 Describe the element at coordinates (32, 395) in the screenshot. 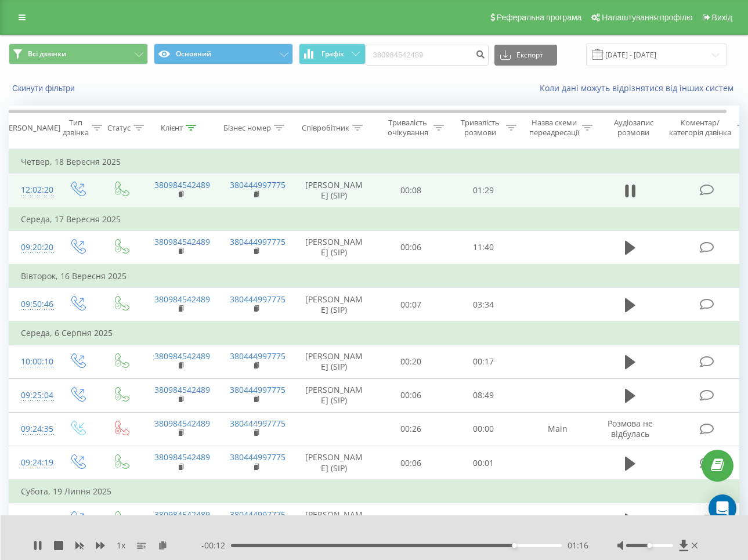

I see `div: 09:25:04` at that location.